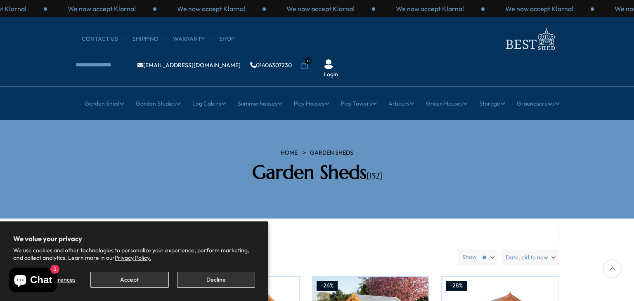  What do you see at coordinates (134, 254) in the screenshot?
I see `p: We use cookies and other technologies to personalize your experience, perform marketing, and coll...` at bounding box center [134, 254].